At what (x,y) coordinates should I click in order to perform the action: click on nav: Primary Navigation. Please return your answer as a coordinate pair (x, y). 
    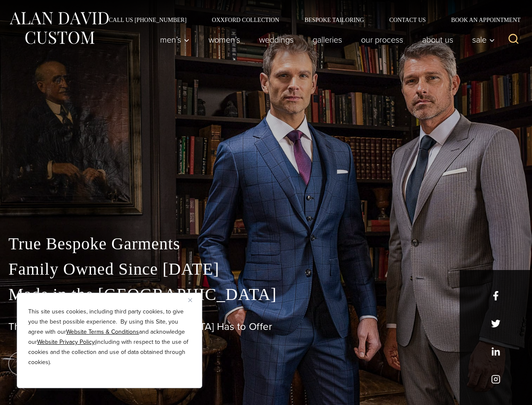
    Looking at the image, I should click on (325, 40).